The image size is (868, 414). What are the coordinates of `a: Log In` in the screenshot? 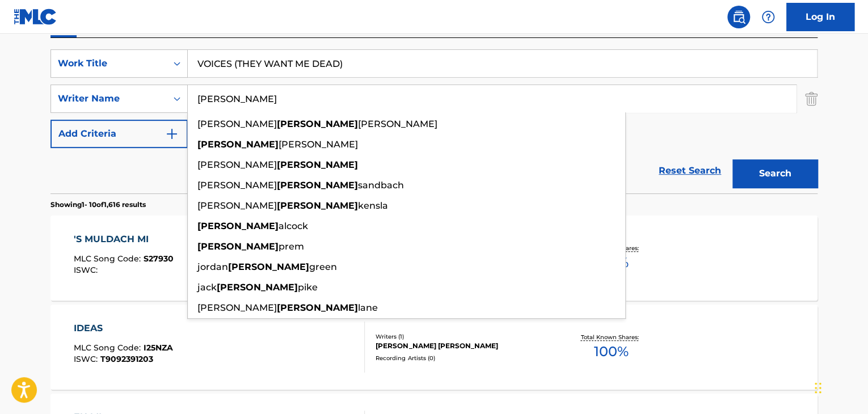 It's located at (820, 17).